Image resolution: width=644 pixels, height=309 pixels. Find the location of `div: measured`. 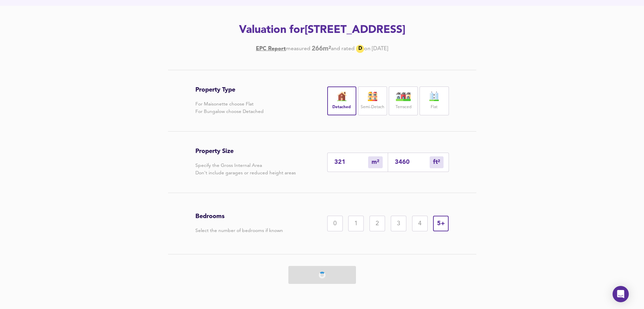

div: measured is located at coordinates (298, 49).